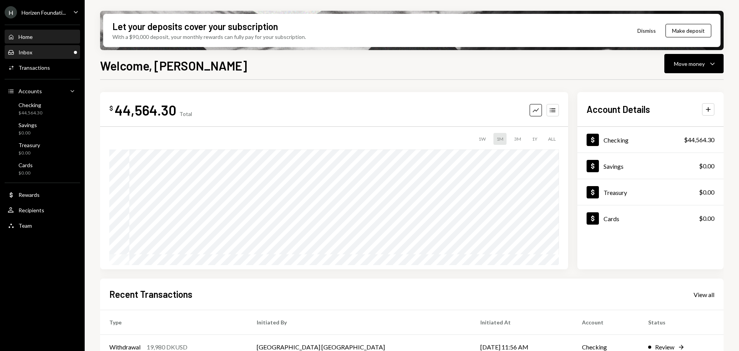 This screenshot has width=739, height=351. Describe the element at coordinates (535, 139) in the screenshot. I see `div: 1Y` at that location.